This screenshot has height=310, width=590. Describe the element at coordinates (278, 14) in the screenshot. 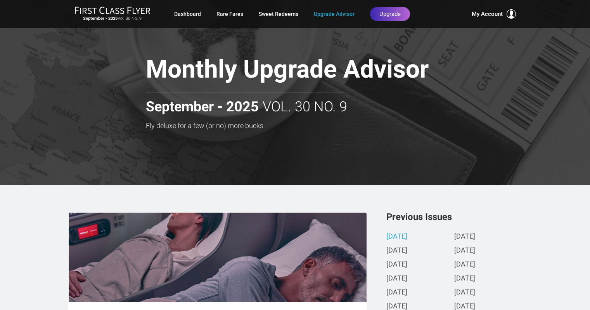

I see `a: Sweet Redeems` at that location.